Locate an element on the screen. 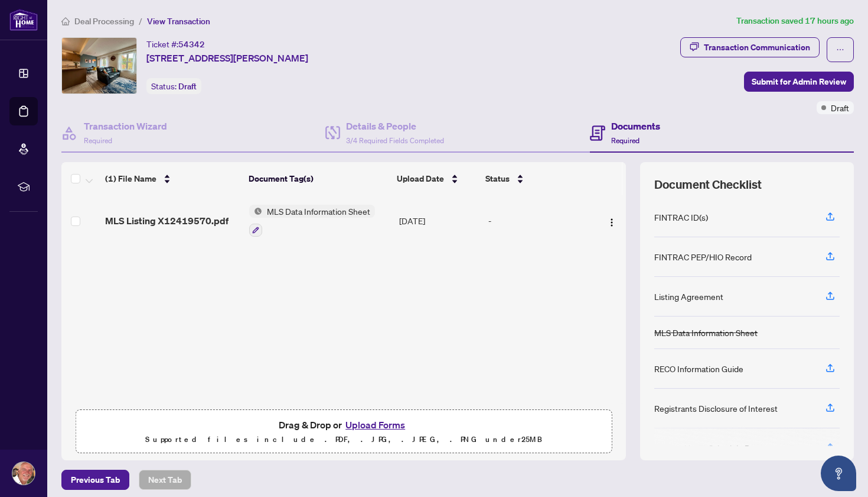 This screenshot has width=868, height=497. button: Submit for Admin Review is located at coordinates (800, 82).